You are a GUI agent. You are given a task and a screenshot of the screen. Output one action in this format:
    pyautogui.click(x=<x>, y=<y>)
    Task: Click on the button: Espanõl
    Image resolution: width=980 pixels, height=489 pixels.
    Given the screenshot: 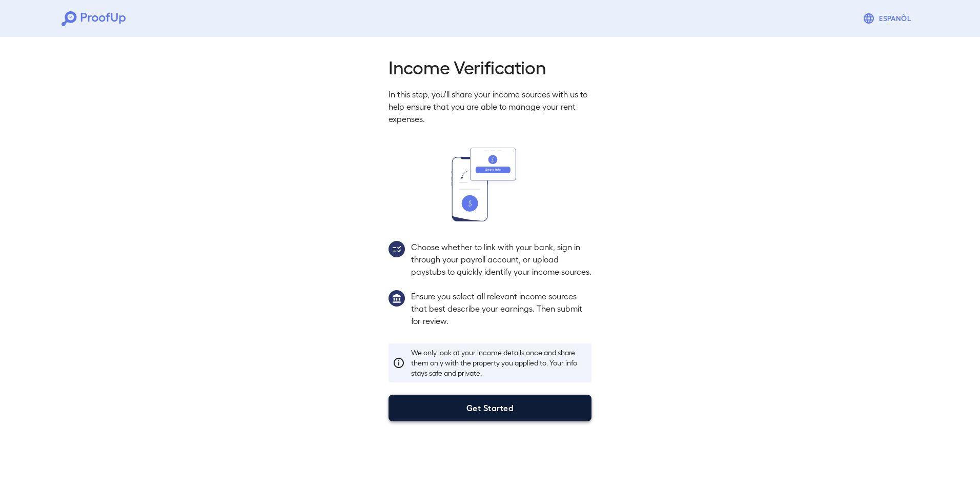 What is the action you would take?
    pyautogui.click(x=889, y=19)
    